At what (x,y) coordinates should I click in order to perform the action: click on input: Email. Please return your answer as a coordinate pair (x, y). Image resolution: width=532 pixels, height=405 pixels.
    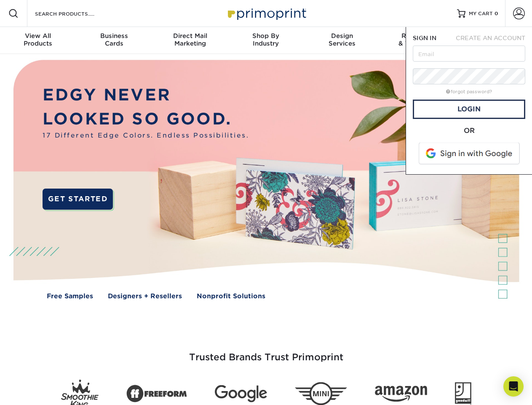
    Looking at the image, I should click on (469, 54).